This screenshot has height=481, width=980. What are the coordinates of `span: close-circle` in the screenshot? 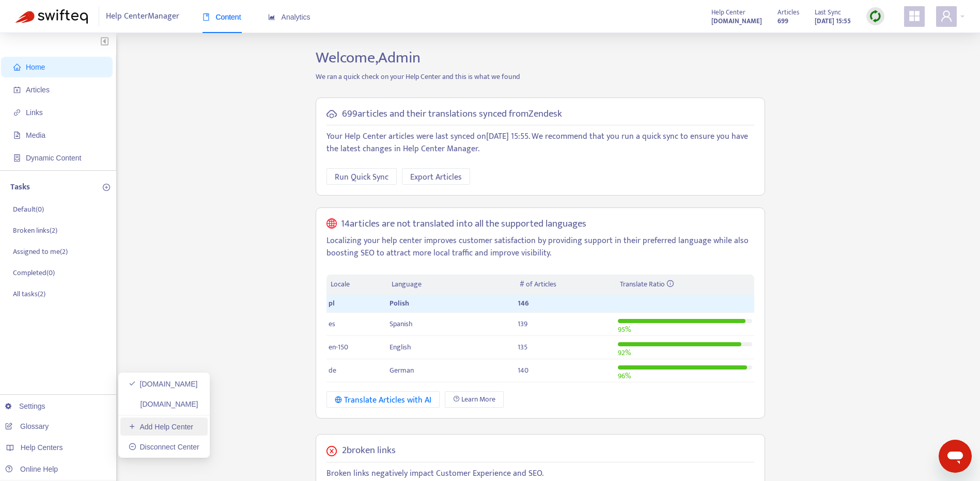 It's located at (332, 451).